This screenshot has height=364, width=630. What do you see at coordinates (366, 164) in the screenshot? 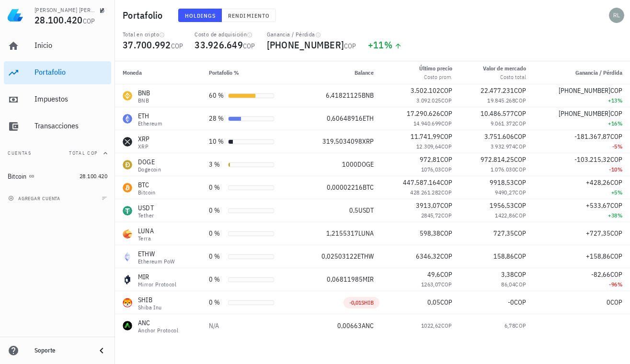
I see `span: DOGE` at bounding box center [366, 164].